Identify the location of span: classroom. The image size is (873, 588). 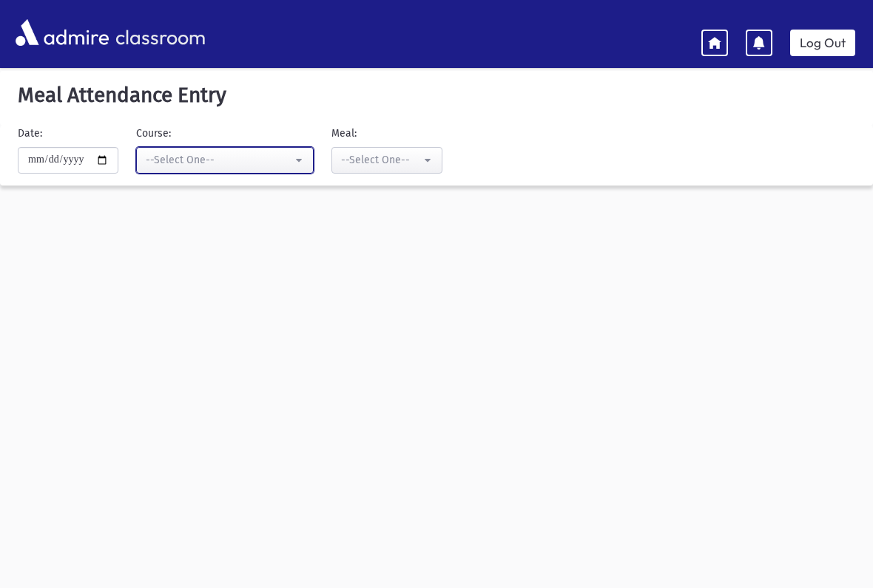
(159, 32).